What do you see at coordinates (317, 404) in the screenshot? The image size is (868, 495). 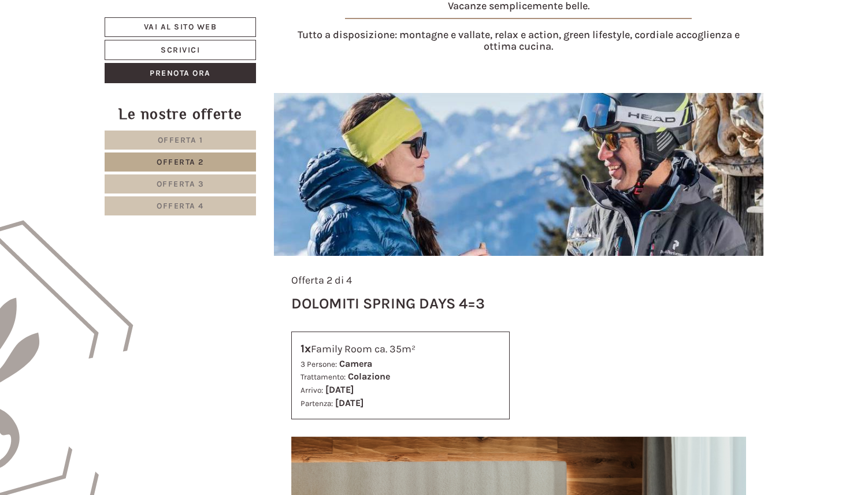 I see `small: Partenza:` at bounding box center [317, 404].